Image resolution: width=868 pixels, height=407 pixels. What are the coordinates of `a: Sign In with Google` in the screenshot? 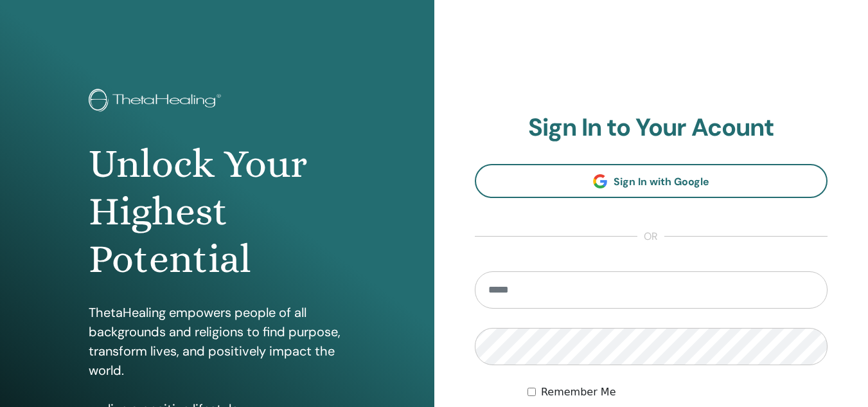 It's located at (652, 181).